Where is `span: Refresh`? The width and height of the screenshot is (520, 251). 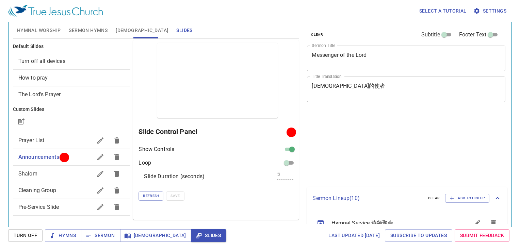 span: Refresh is located at coordinates (151, 196).